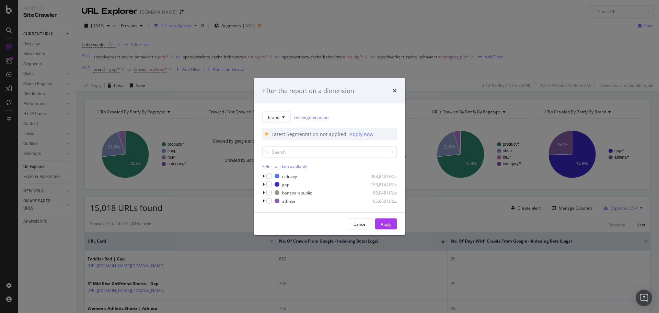 The height and width of the screenshot is (313, 659). Describe the element at coordinates (386, 224) in the screenshot. I see `button: Apply` at that location.